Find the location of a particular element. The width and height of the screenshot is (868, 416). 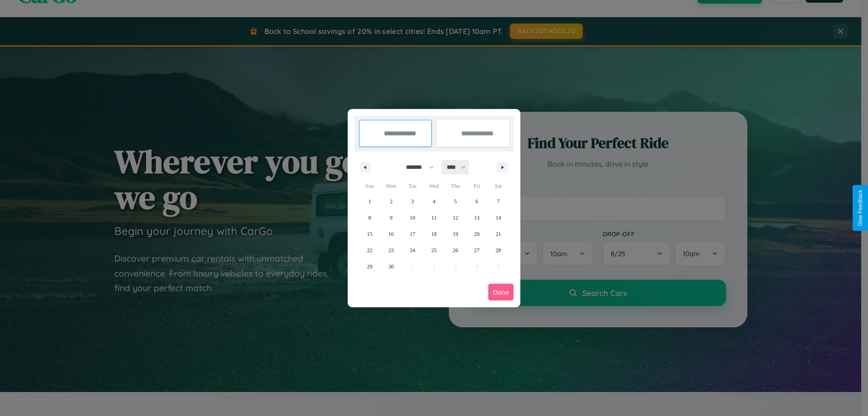

span: 9 is located at coordinates (391, 217).